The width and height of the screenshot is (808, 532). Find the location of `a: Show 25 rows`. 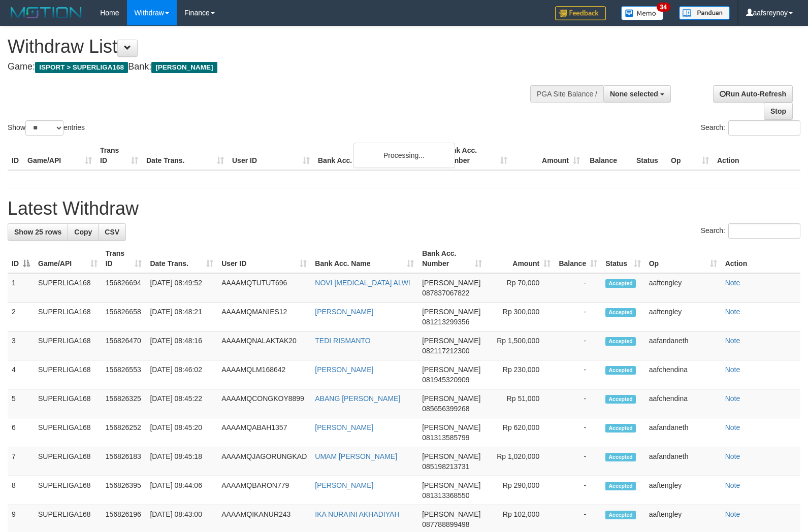

a: Show 25 rows is located at coordinates (38, 232).